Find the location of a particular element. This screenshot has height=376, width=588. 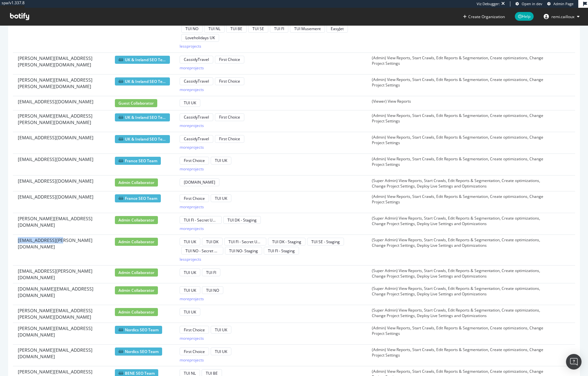

div: TUI BE is located at coordinates (236, 29).